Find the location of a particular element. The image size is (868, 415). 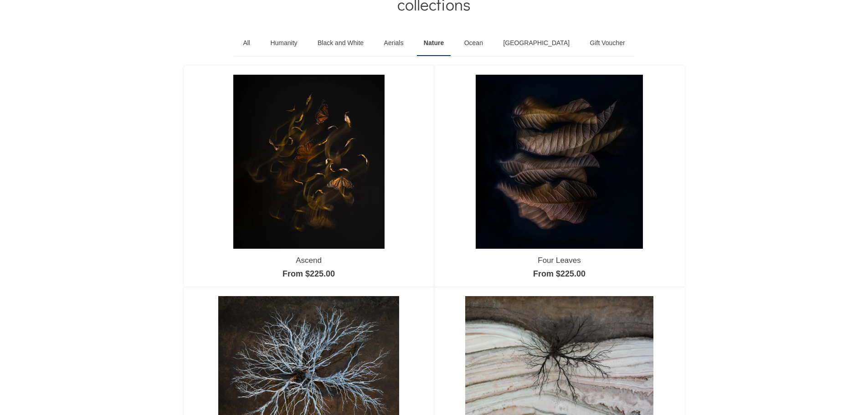

a: Aerials is located at coordinates (394, 44).